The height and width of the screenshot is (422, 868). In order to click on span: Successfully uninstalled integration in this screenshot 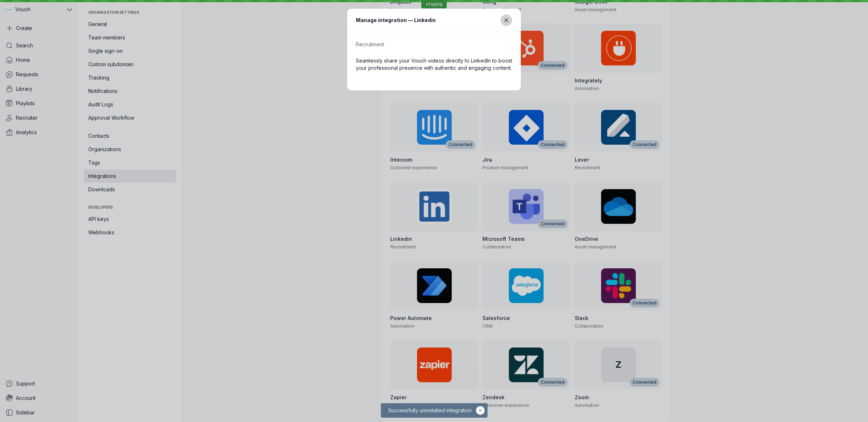, I will do `click(431, 410)`.